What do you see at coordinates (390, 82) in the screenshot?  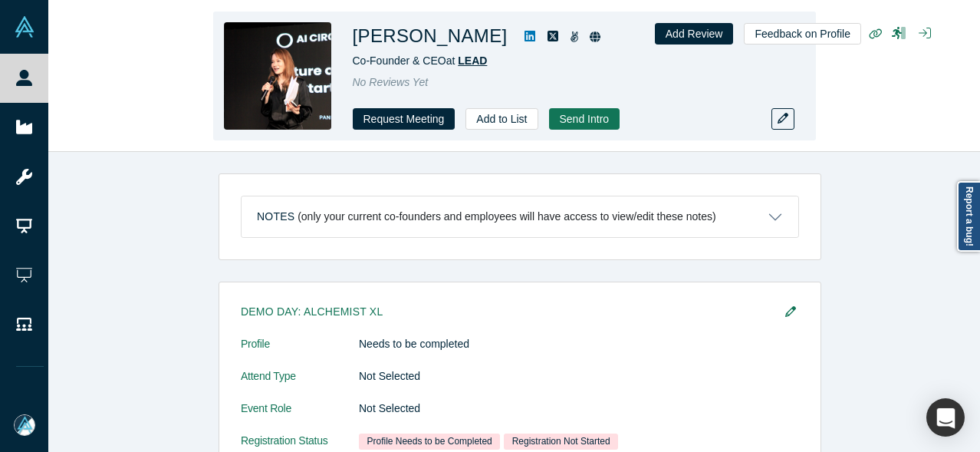 I see `span: No Reviews Yet` at bounding box center [390, 82].